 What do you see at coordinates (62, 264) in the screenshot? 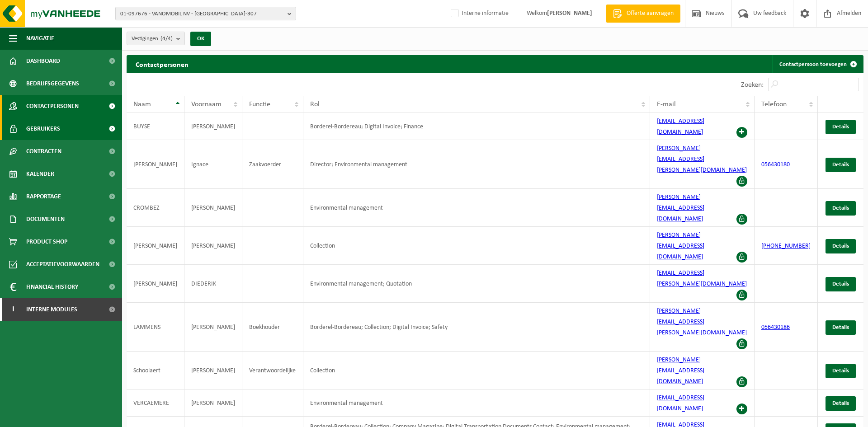
I see `span: Acceptatievoorwaarden` at bounding box center [62, 264].